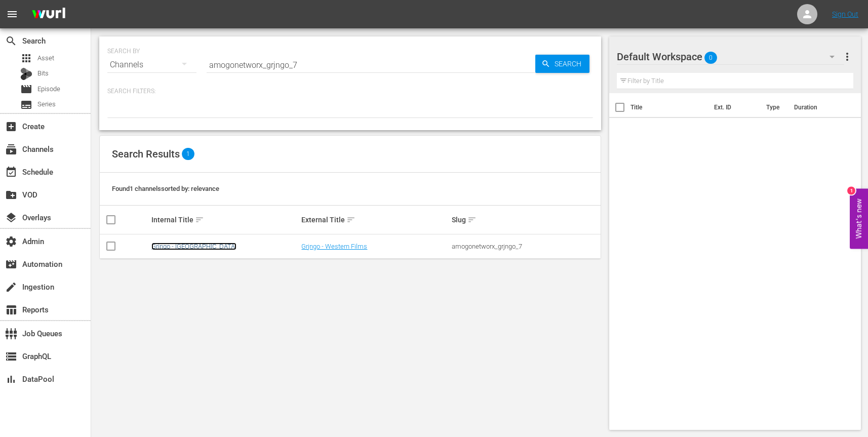 This screenshot has height=437, width=868. I want to click on span: DataPool, so click(11, 379).